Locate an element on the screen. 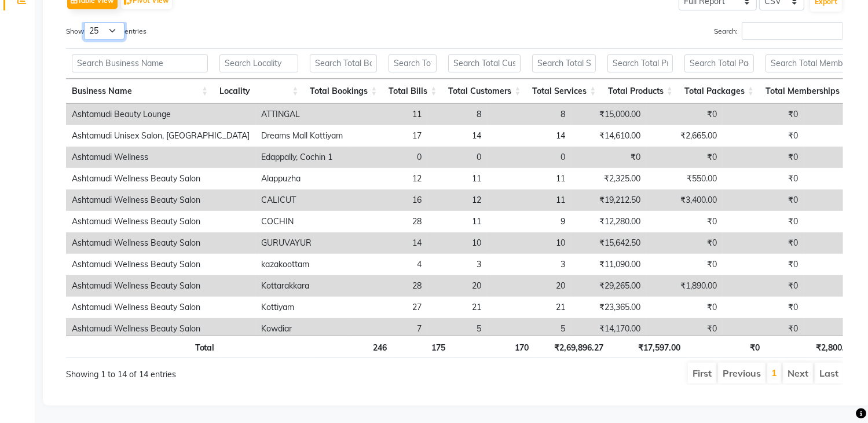  td: ₹12,280.00 is located at coordinates (609, 221).